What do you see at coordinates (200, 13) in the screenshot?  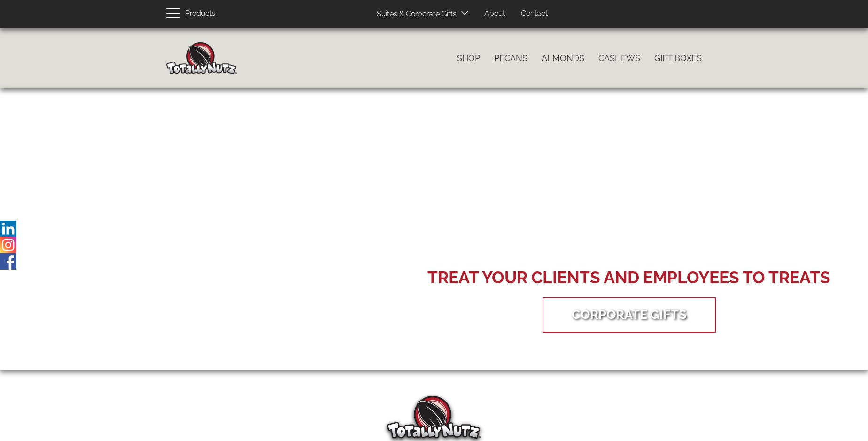 I see `span: Products` at bounding box center [200, 13].